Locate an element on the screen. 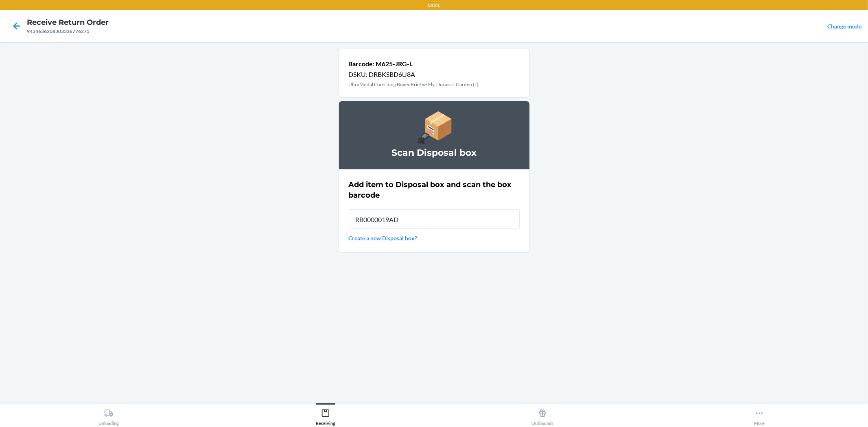 The image size is (868, 427). p: Barcode: M625-JRG-L is located at coordinates (414, 64).